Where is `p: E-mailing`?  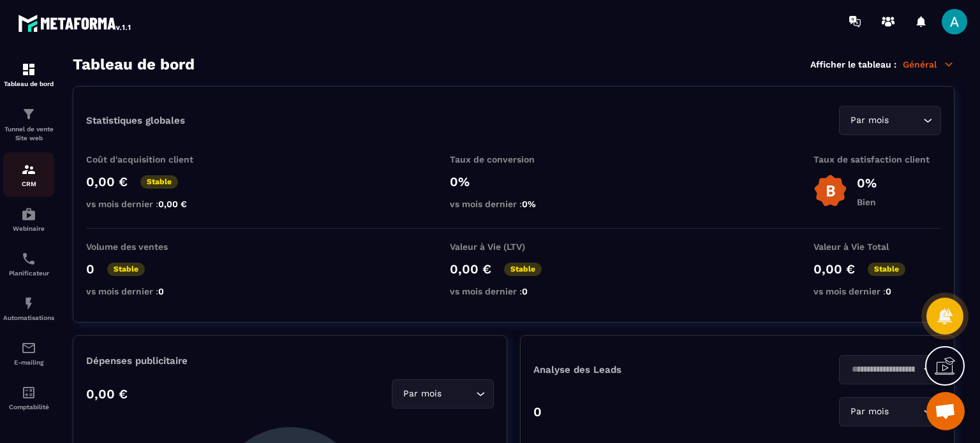 p: E-mailing is located at coordinates (29, 362).